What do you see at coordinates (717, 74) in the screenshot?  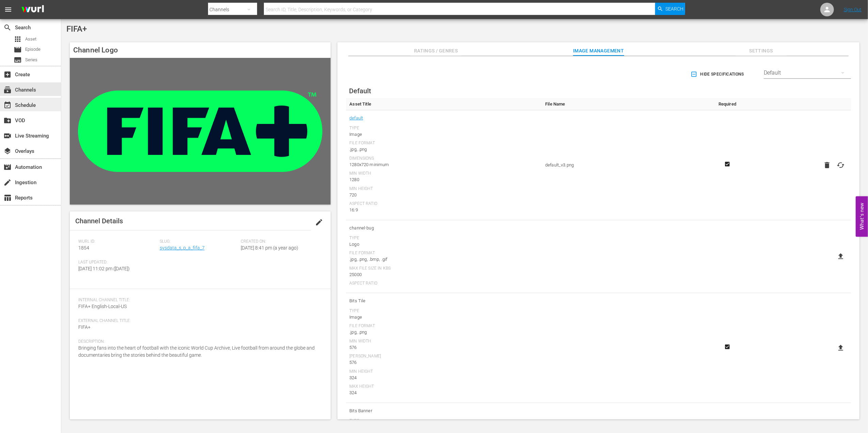 I see `button: Hide Specifications` at bounding box center [717, 74].